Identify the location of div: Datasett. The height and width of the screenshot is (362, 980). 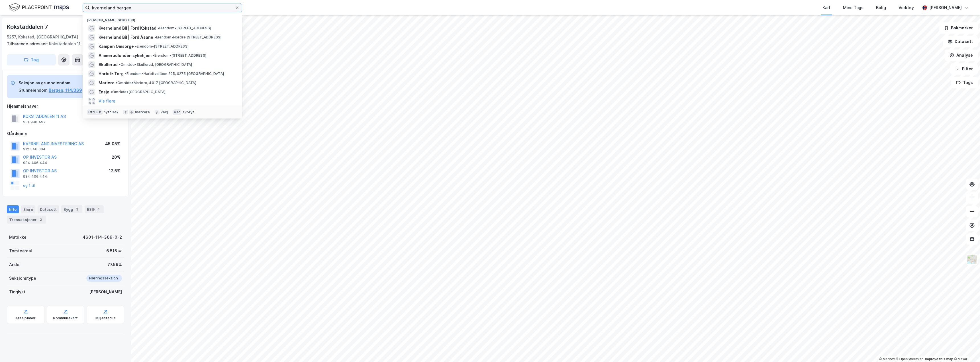
(48, 209).